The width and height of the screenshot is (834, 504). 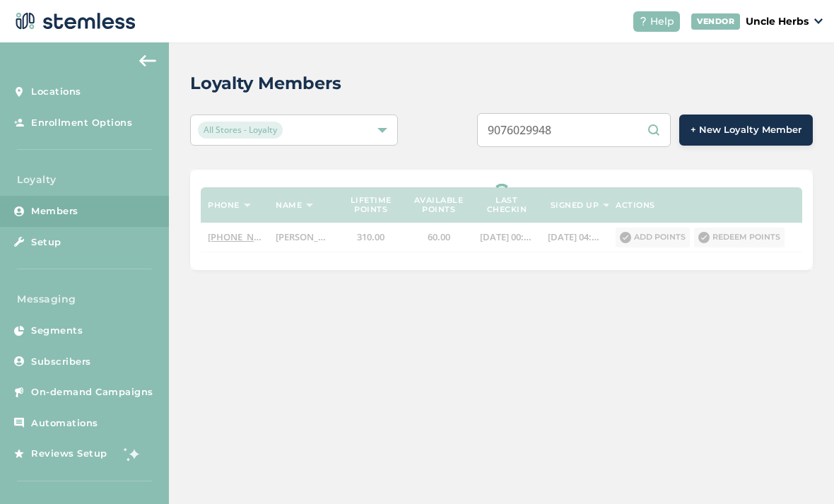 What do you see at coordinates (91, 392) in the screenshot?
I see `span: On-demand Campaigns` at bounding box center [91, 392].